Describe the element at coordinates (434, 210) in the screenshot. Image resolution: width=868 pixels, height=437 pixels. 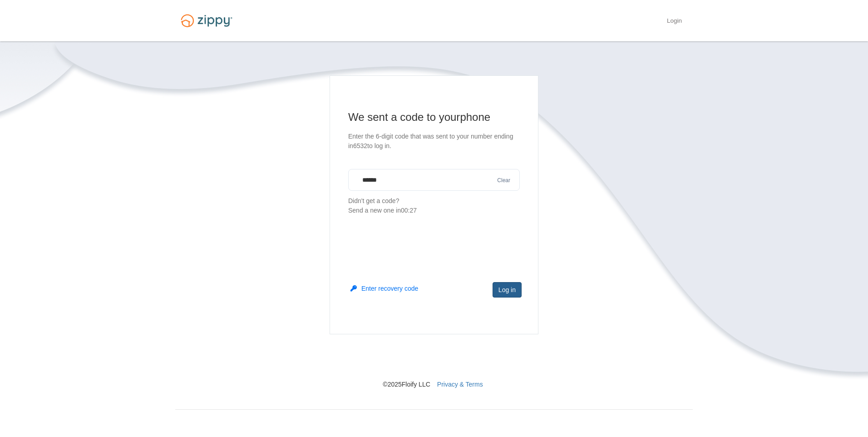
I see `div: Send a new one in 00:27` at that location.